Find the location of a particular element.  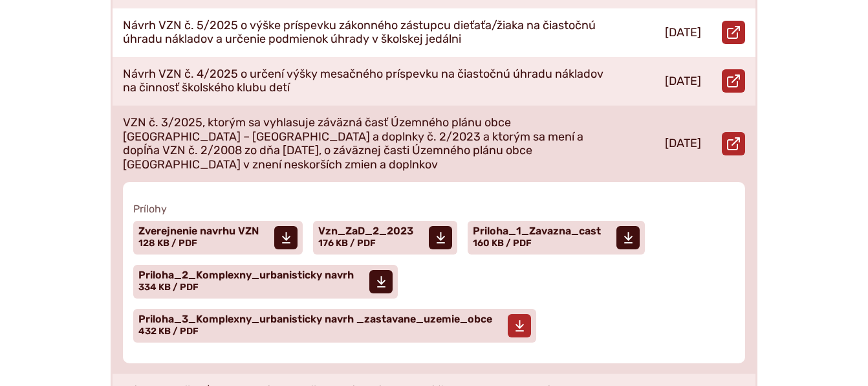

span: 176 KB / PDF is located at coordinates (346, 243).